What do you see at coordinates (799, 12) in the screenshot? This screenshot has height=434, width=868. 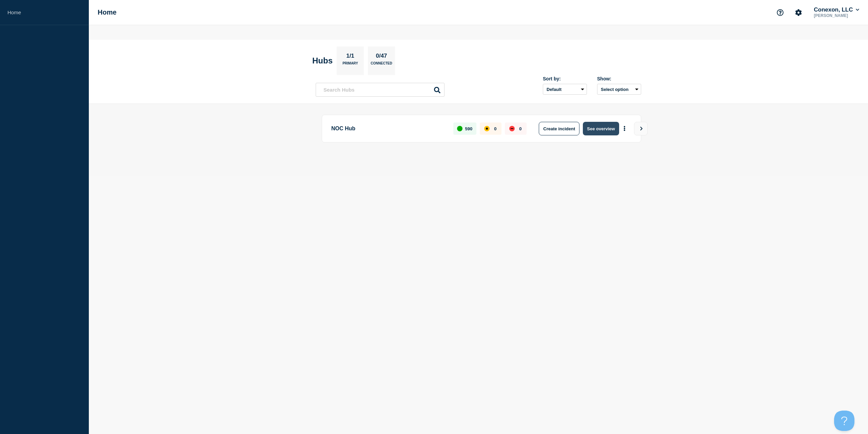 I see `button: Account settings` at bounding box center [799, 12].